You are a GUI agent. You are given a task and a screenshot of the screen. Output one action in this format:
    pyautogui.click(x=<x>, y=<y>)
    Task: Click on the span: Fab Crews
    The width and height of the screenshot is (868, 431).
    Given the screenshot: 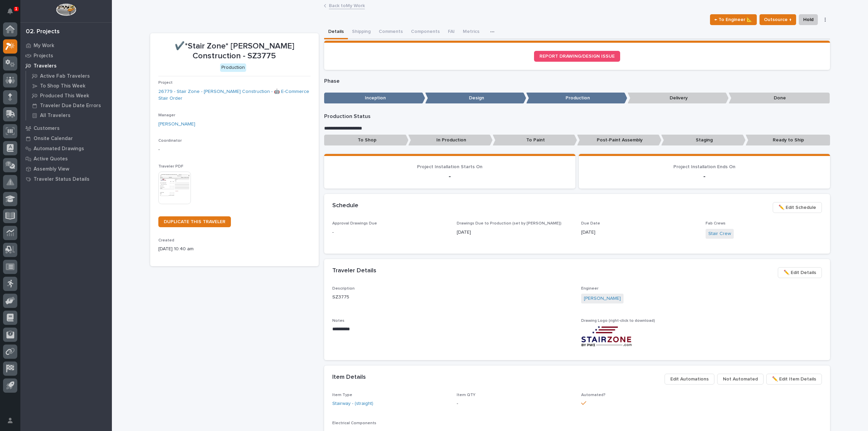 What is the action you would take?
    pyautogui.click(x=716, y=223)
    